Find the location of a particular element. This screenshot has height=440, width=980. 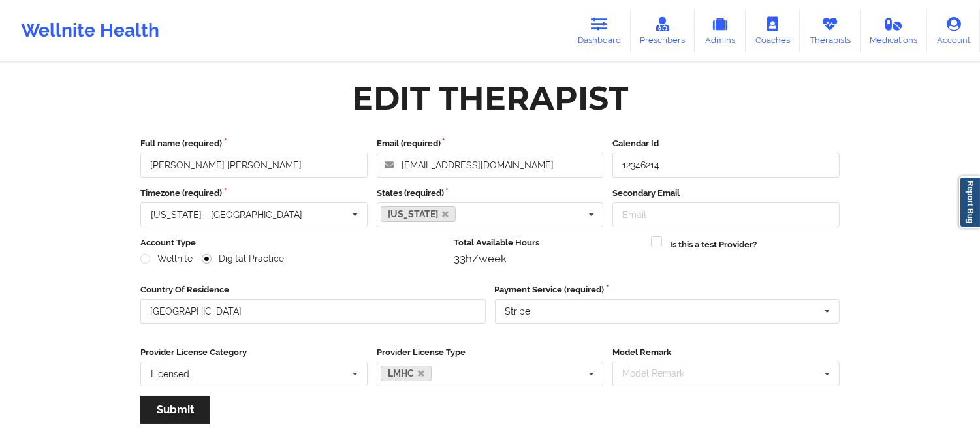

button: Submit is located at coordinates (175, 409).